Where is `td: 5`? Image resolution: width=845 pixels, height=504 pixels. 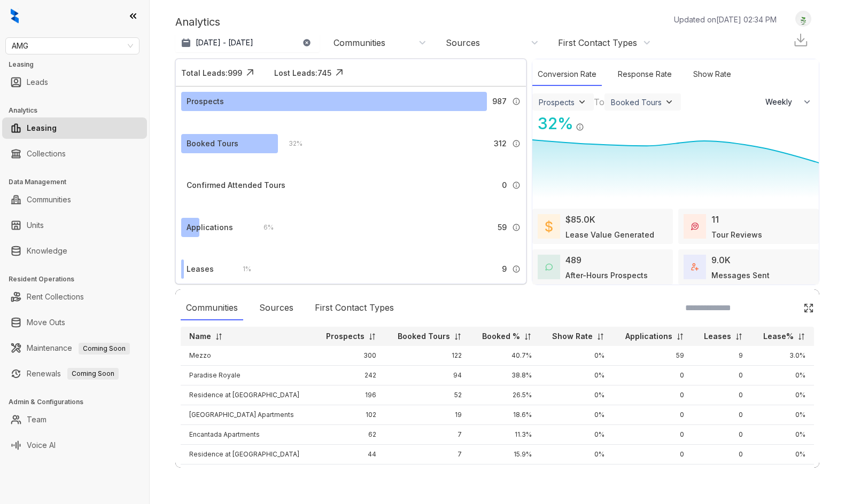 td: 5 is located at coordinates (428, 474).